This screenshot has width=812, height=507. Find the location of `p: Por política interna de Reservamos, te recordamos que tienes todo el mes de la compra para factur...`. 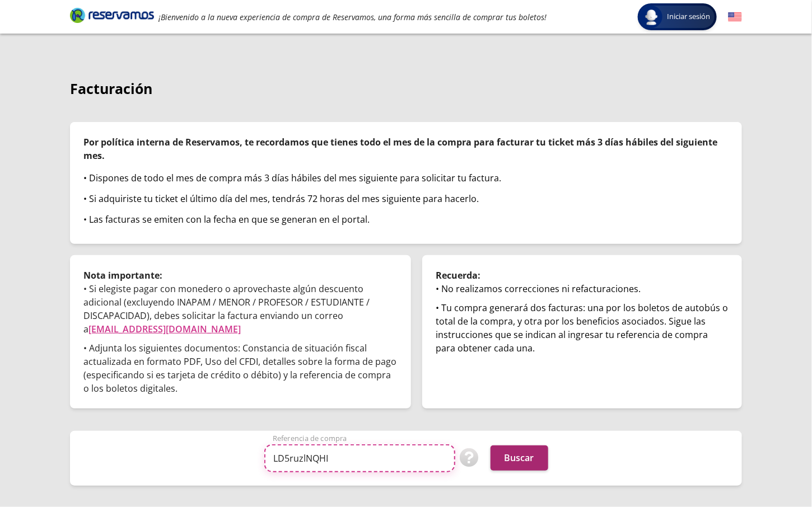

p: Por política interna de Reservamos, te recordamos que tienes todo el mes de la compra para factur... is located at coordinates (406, 148).